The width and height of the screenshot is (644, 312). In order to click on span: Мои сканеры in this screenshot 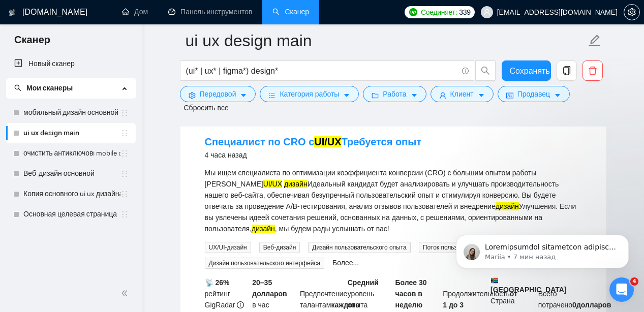, I will do `click(43, 88)`.